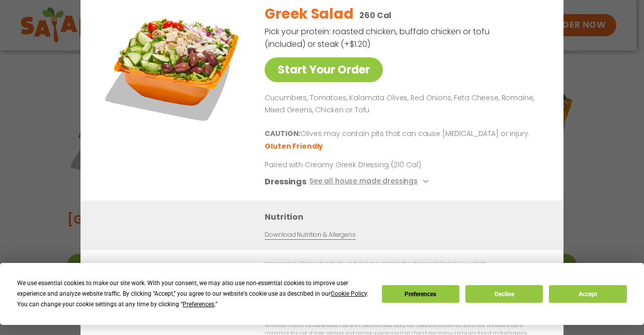 The width and height of the screenshot is (644, 335). What do you see at coordinates (358, 165) in the screenshot?
I see `p: Paired with Creamy Greek Dressing (210 Cal)` at bounding box center [358, 165].